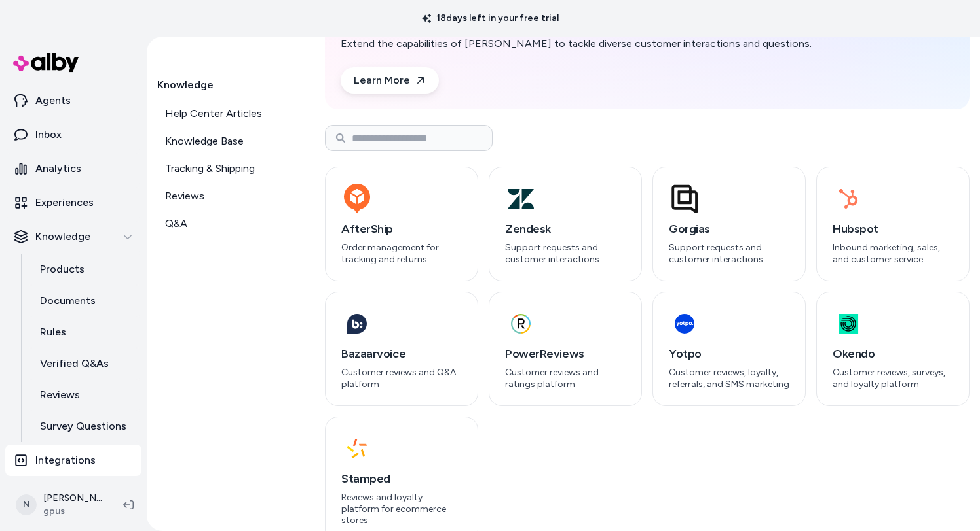 This screenshot has height=531, width=980. Describe the element at coordinates (62, 269) in the screenshot. I see `p: Products` at that location.